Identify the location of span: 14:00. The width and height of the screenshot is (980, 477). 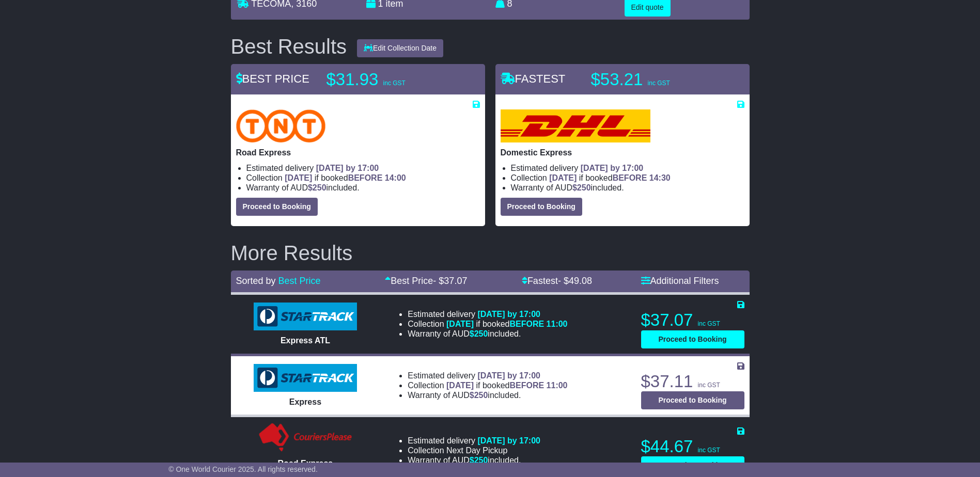
(395, 177).